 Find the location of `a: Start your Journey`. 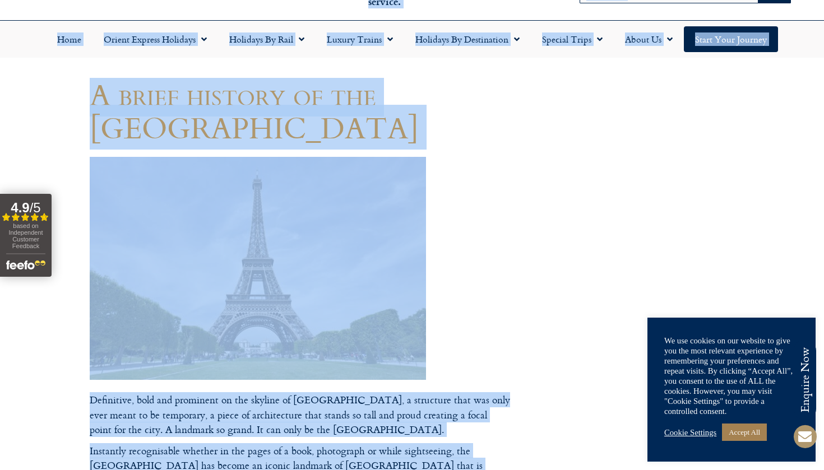

a: Start your Journey is located at coordinates (731, 39).